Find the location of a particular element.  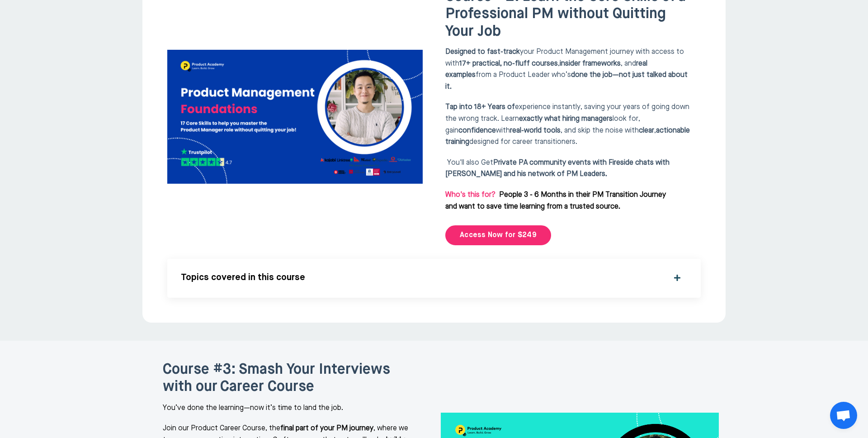

strong: insider frameworks is located at coordinates (590, 64).